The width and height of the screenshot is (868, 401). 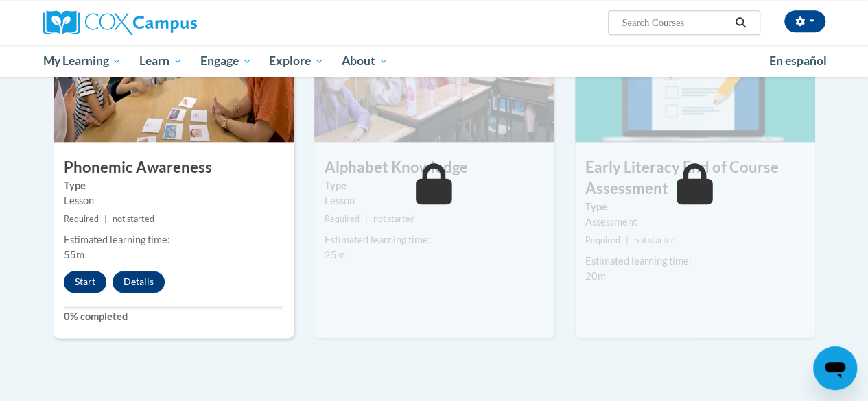 What do you see at coordinates (798, 61) in the screenshot?
I see `a: En español` at bounding box center [798, 61].